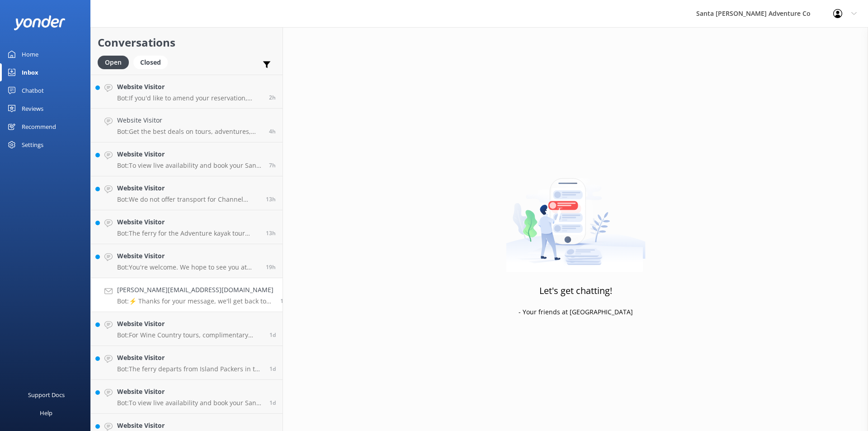  I want to click on img: artwork of a man stealing a conversation from at giant smartphone, so click(576, 216).